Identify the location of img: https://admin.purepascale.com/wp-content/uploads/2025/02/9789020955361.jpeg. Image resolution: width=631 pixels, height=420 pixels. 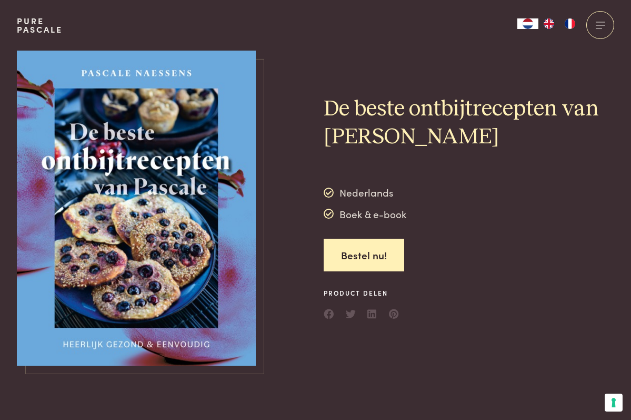
(136, 208).